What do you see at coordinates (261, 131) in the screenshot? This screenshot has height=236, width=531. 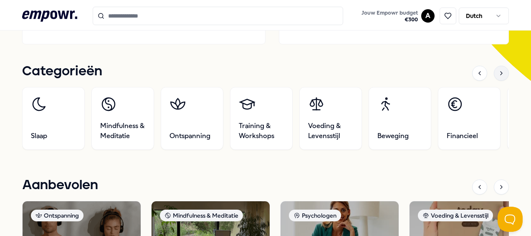 I see `span: Training & Workshops` at bounding box center [261, 131].